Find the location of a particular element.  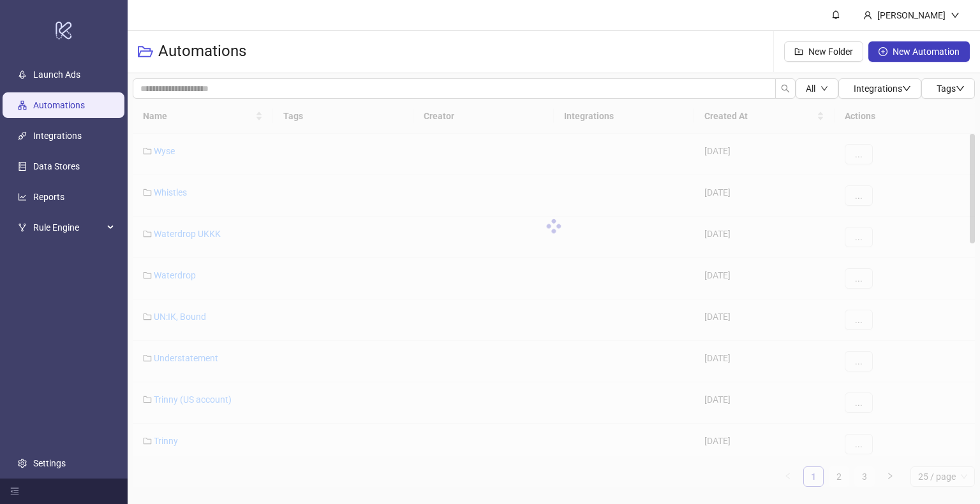

button: Integrationsdown is located at coordinates (879, 89).